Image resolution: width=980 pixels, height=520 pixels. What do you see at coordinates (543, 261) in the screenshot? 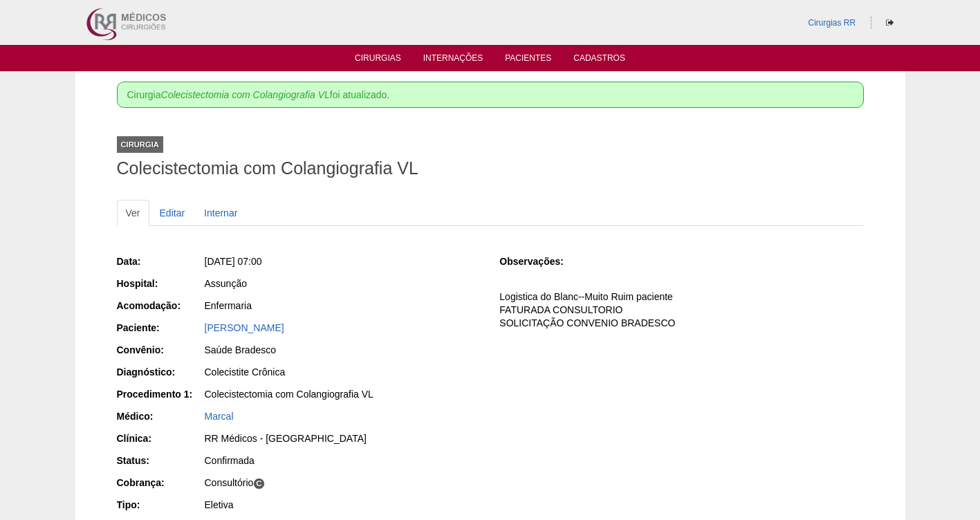
I see `div: Observações:` at bounding box center [543, 261].